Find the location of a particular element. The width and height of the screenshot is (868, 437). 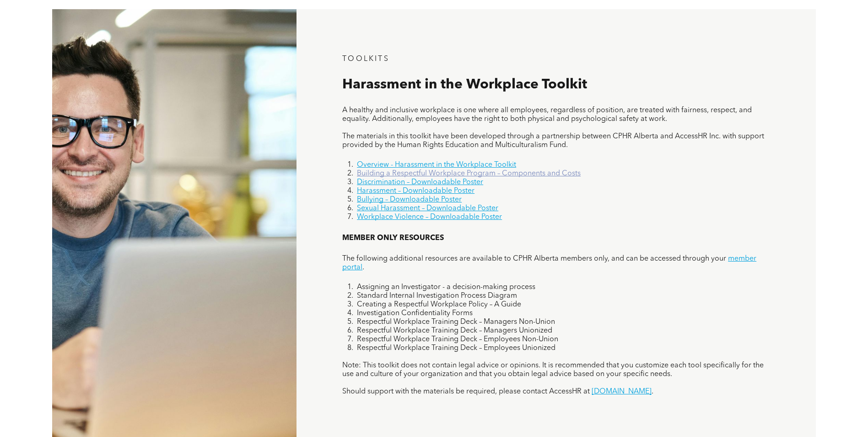

span: Should support with the materials be required, please contact AccessHR at is located at coordinates (466, 391).